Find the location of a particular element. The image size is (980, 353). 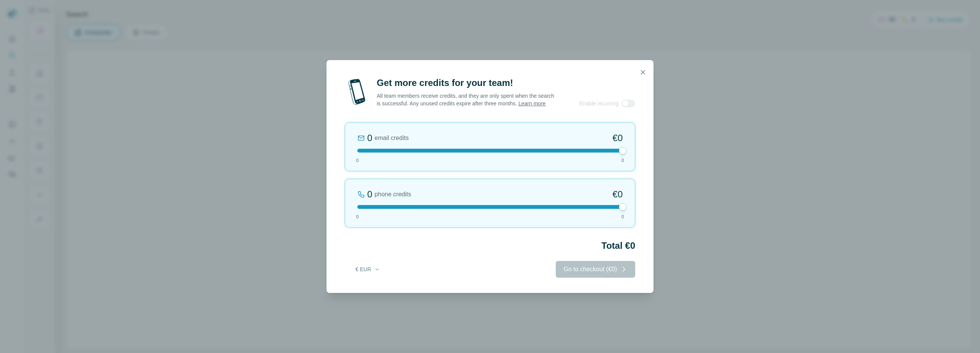

p: All team members receive credits, and they are only spent when the search is successful. Any unus... is located at coordinates (465, 100).